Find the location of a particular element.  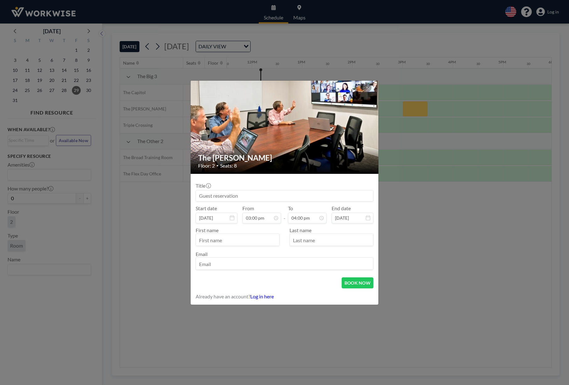

label: Title is located at coordinates (203, 186).